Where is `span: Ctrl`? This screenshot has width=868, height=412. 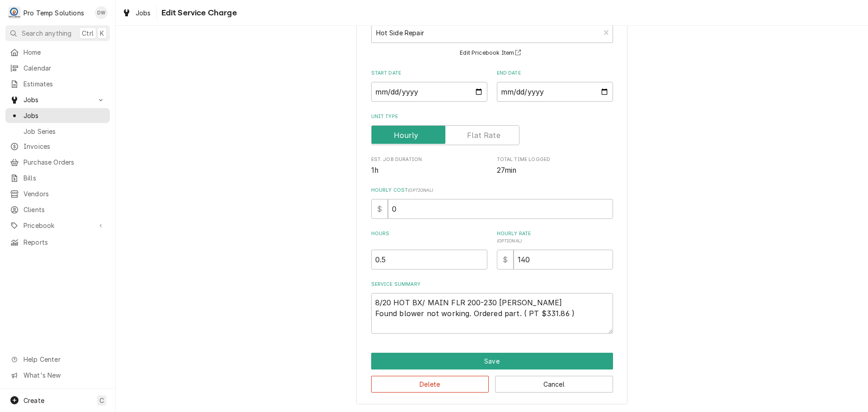 span: Ctrl is located at coordinates (88, 33).